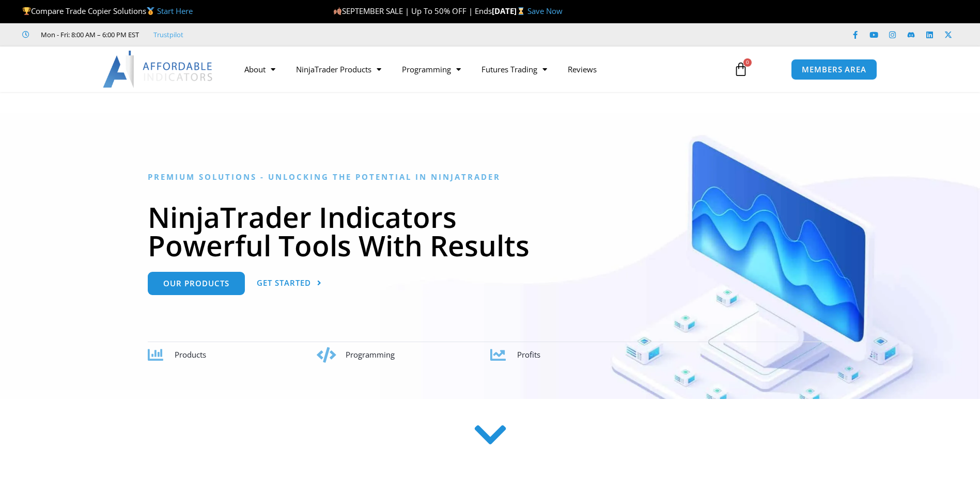  What do you see at coordinates (834, 69) in the screenshot?
I see `span: MEMBERS AREA` at bounding box center [834, 69].